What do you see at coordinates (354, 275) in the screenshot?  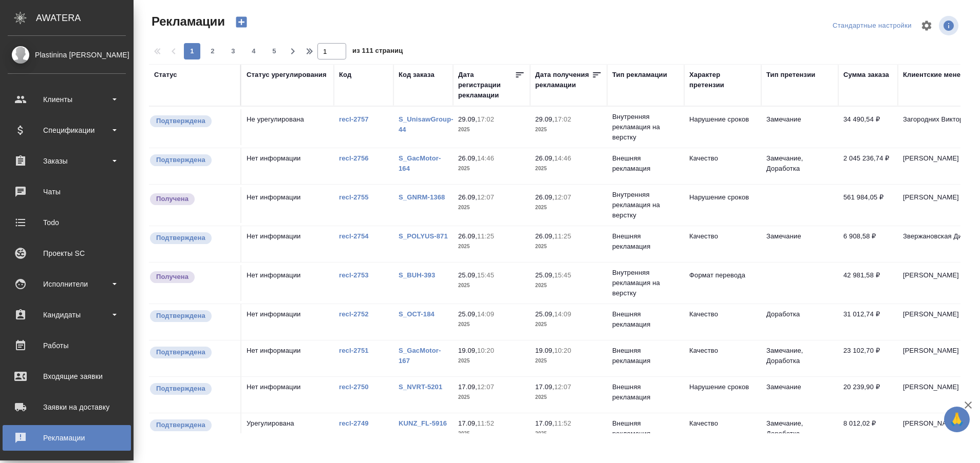 I see `a: recl-2753` at bounding box center [354, 275].